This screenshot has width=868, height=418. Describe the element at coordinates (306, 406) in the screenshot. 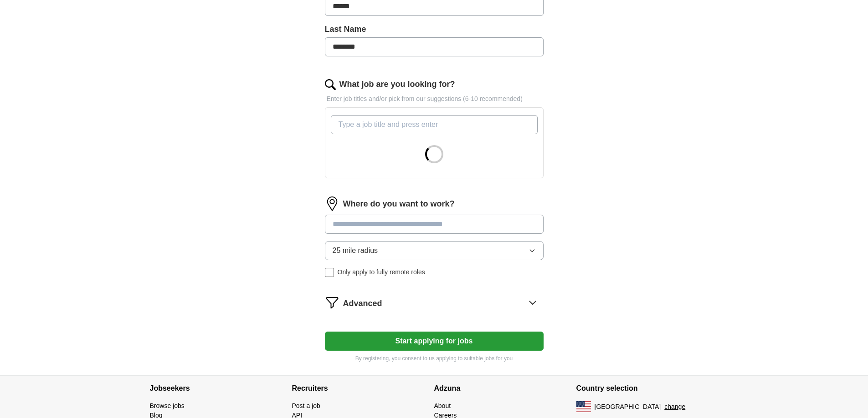

I see `a: Post a job` at that location.